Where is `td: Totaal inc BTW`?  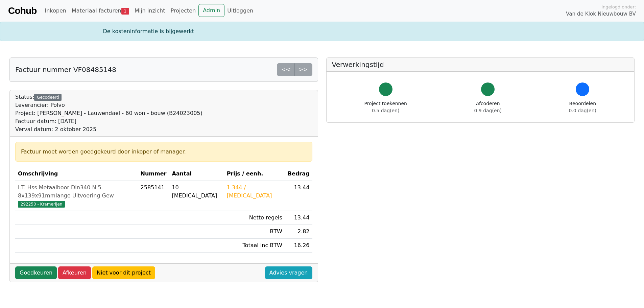 td: Totaal inc BTW is located at coordinates (255, 246).